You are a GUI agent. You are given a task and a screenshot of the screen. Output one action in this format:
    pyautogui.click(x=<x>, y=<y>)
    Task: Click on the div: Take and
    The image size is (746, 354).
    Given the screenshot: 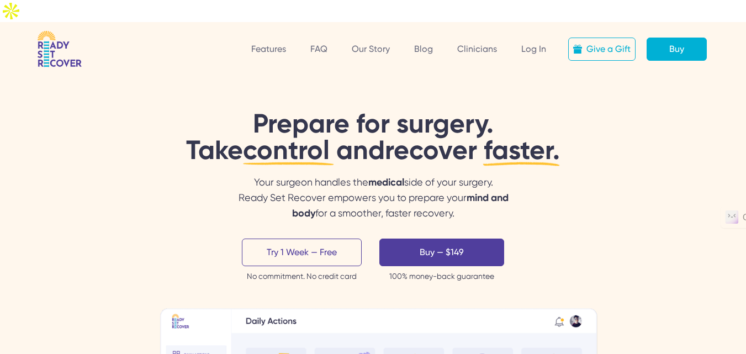 What is the action you would take?
    pyautogui.click(x=373, y=150)
    